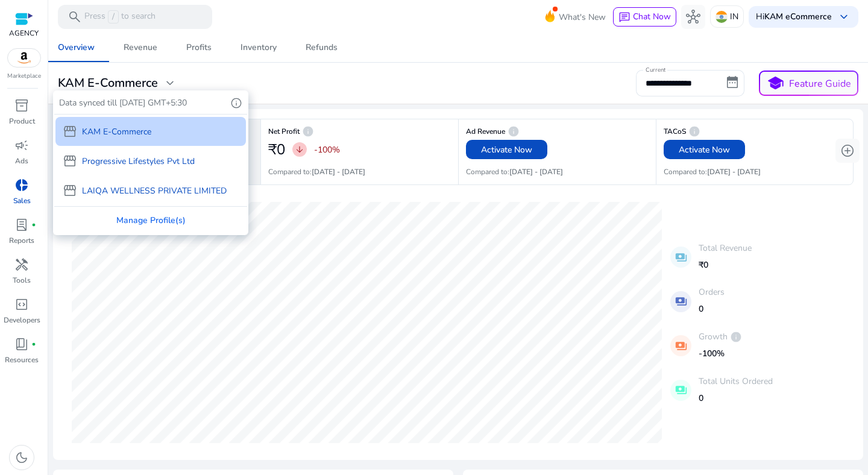 The image size is (868, 475). What do you see at coordinates (138, 160) in the screenshot?
I see `p: Progressive Lifestyles Pvt Ltd` at bounding box center [138, 160].